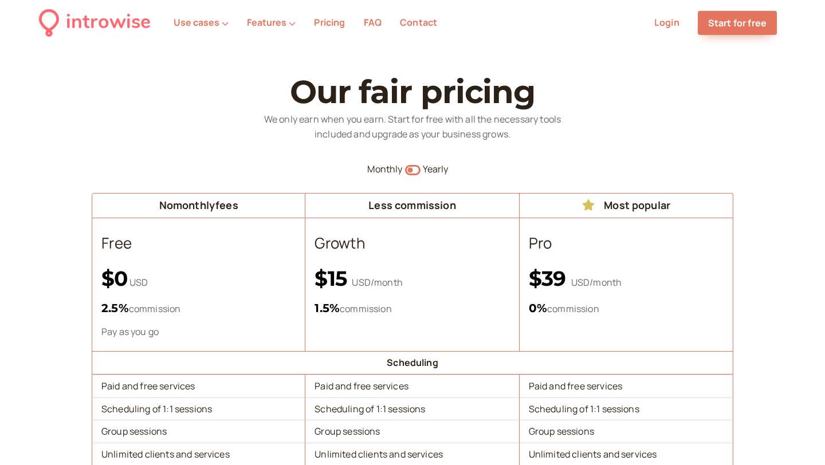 This screenshot has width=825, height=465. Describe the element at coordinates (627, 206) in the screenshot. I see `div: Most popular` at that location.